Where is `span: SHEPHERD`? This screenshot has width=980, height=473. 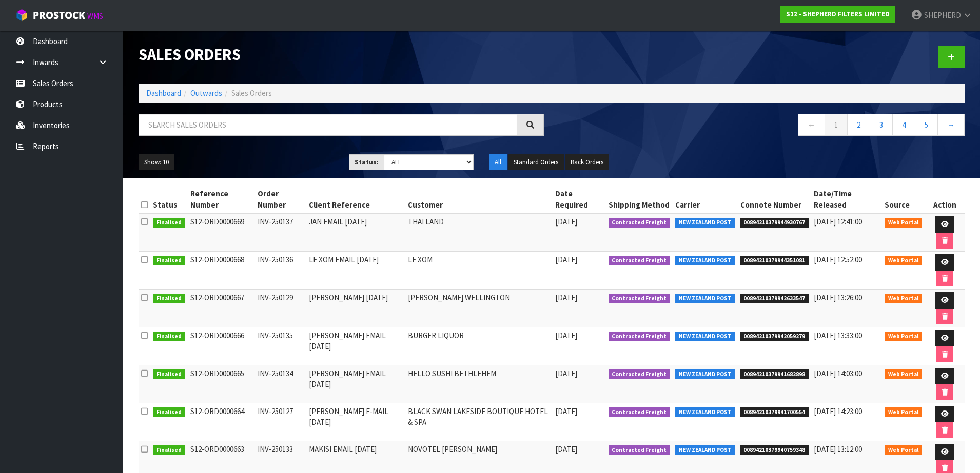
span: SHEPHERD is located at coordinates (942, 15).